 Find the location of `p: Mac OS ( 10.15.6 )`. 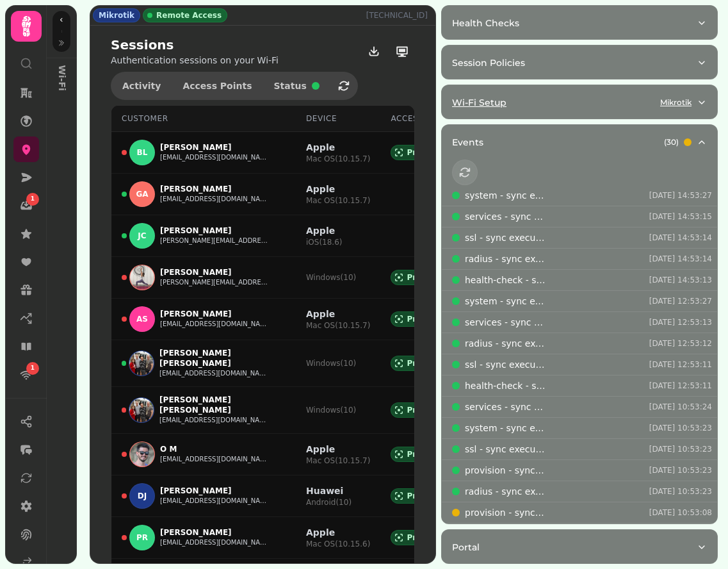

p: Mac OS ( 10.15.6 ) is located at coordinates (338, 544).